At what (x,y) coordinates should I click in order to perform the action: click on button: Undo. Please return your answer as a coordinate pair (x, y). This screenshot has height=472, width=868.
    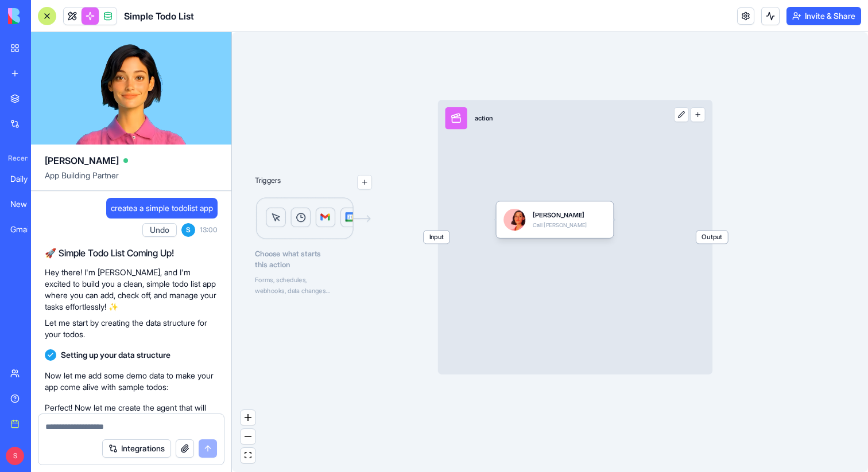
    Looking at the image, I should click on (159, 230).